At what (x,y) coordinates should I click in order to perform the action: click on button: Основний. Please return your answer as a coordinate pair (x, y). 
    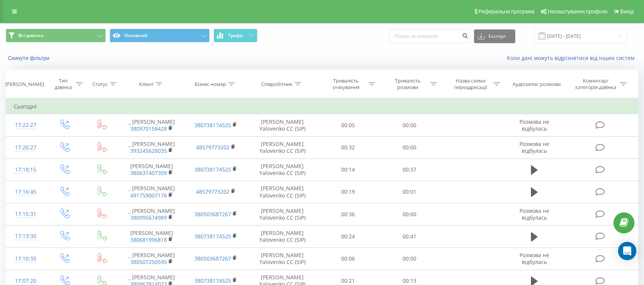
    Looking at the image, I should click on (160, 36).